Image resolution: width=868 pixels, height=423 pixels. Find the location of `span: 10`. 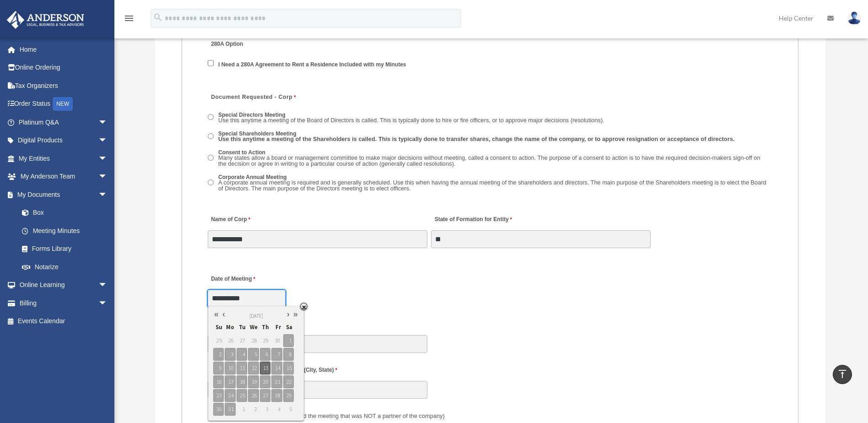

span: 10 is located at coordinates (230, 368).